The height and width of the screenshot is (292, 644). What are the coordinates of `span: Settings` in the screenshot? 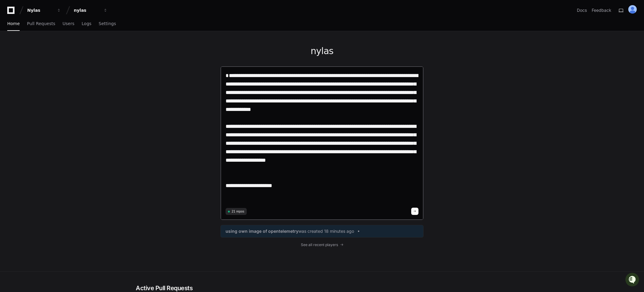 It's located at (107, 23).